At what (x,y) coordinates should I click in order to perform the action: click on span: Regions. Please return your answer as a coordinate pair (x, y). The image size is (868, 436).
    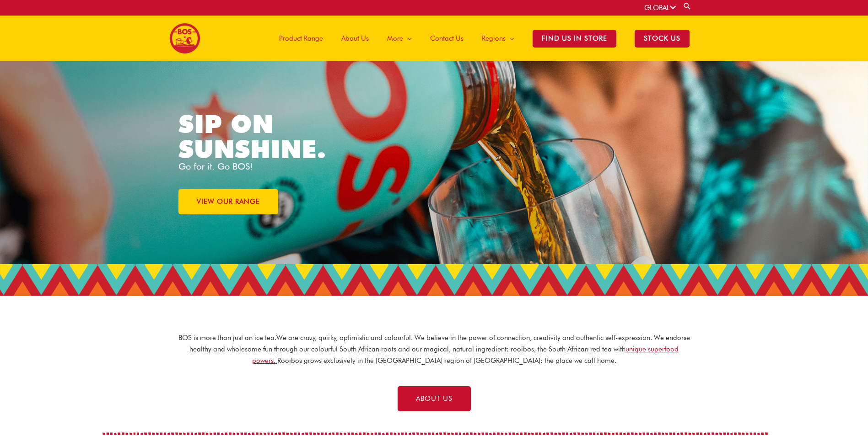
    Looking at the image, I should click on (494, 38).